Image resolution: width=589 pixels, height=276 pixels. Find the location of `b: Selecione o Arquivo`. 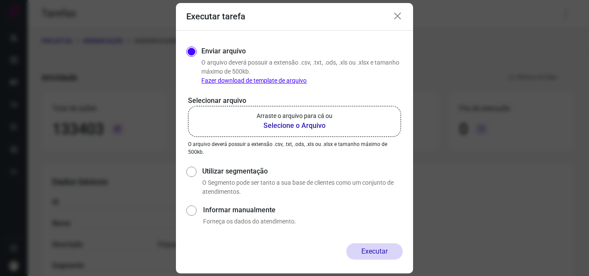

b: Selecione o Arquivo is located at coordinates (294, 126).